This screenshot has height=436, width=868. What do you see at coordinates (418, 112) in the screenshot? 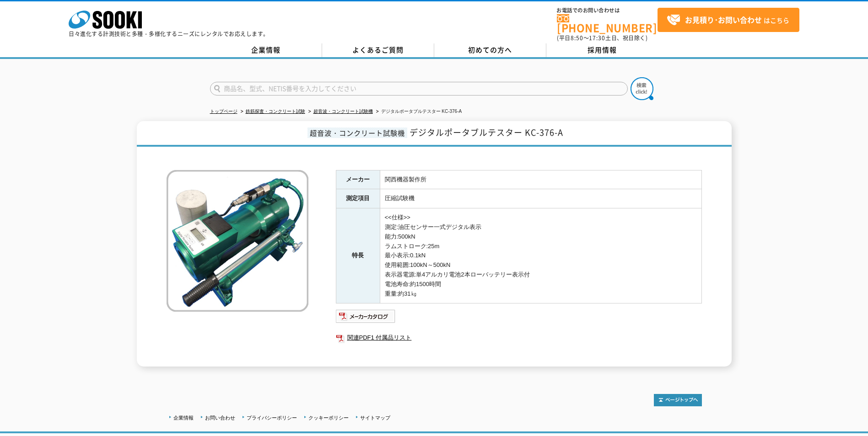
I see `li: デジタルポータブルテスター KC-376-A` at bounding box center [418, 112].